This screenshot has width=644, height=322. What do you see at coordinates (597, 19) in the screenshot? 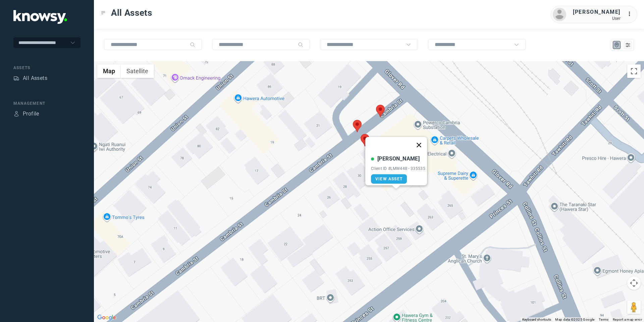
I see `div: User` at bounding box center [597, 19].